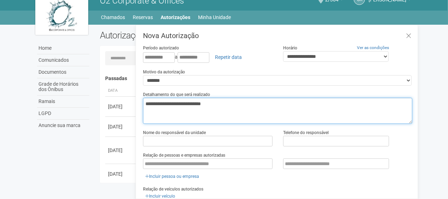 The width and height of the screenshot is (448, 199). I want to click on a: Incluir pessoa ou empresa, so click(172, 177).